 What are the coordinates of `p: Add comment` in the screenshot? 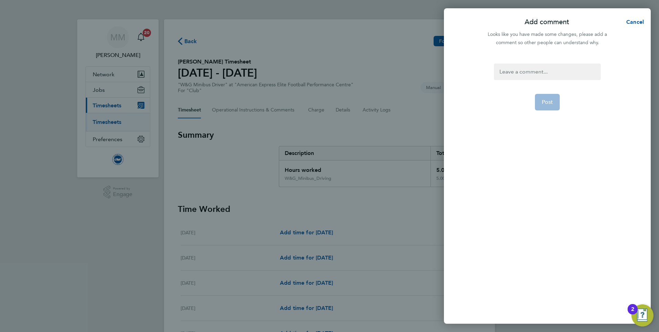 It's located at (547, 22).